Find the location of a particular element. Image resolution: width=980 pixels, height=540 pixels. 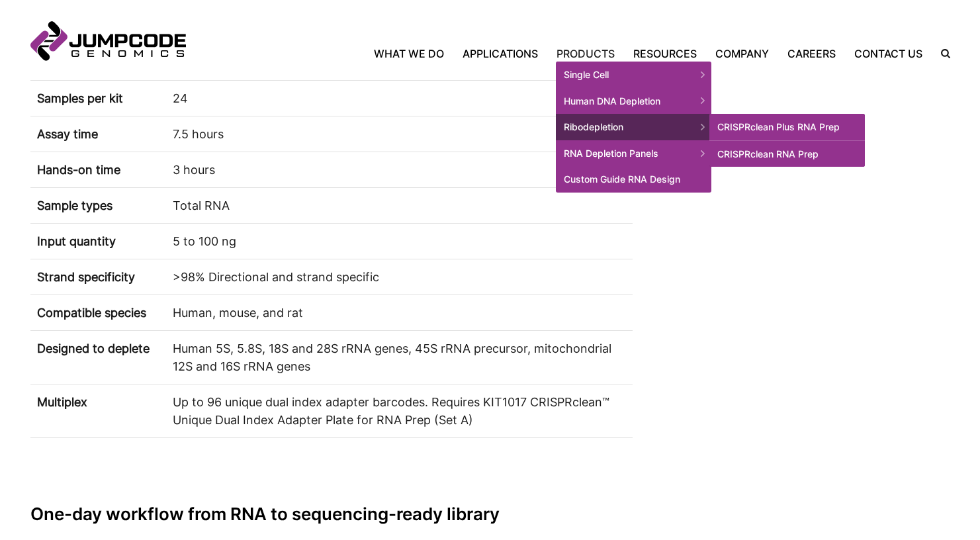

th: Sample types is located at coordinates (98, 205).